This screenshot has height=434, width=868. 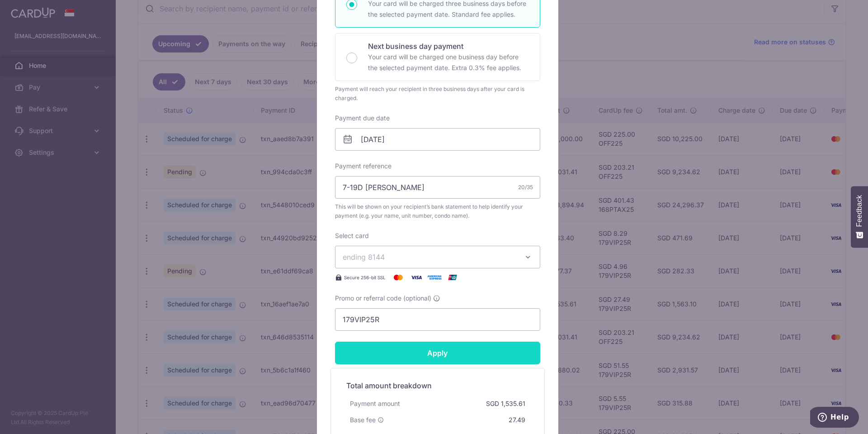 What do you see at coordinates (449, 63) in the screenshot?
I see `p: Your card will be charged one business day before the selected payment date. Extra 0.3% fee applies.` at bounding box center [449, 63].